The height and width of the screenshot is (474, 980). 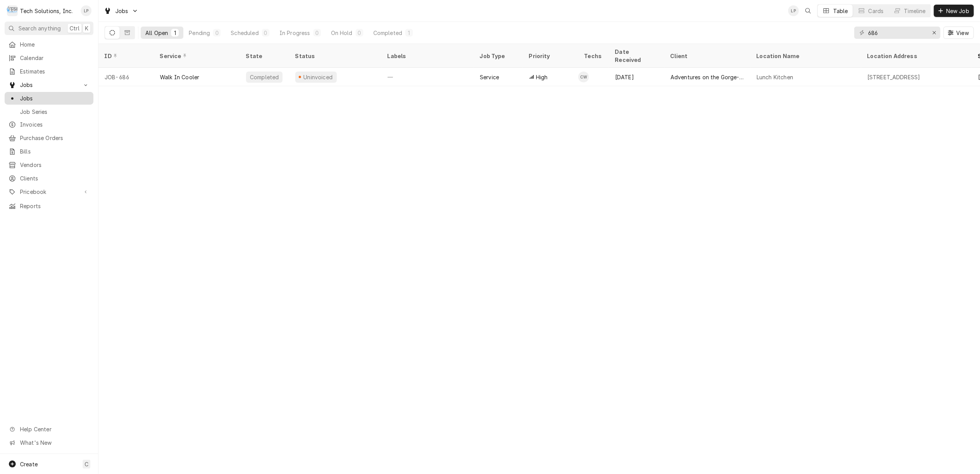 What do you see at coordinates (962, 33) in the screenshot?
I see `span: View` at bounding box center [962, 33].